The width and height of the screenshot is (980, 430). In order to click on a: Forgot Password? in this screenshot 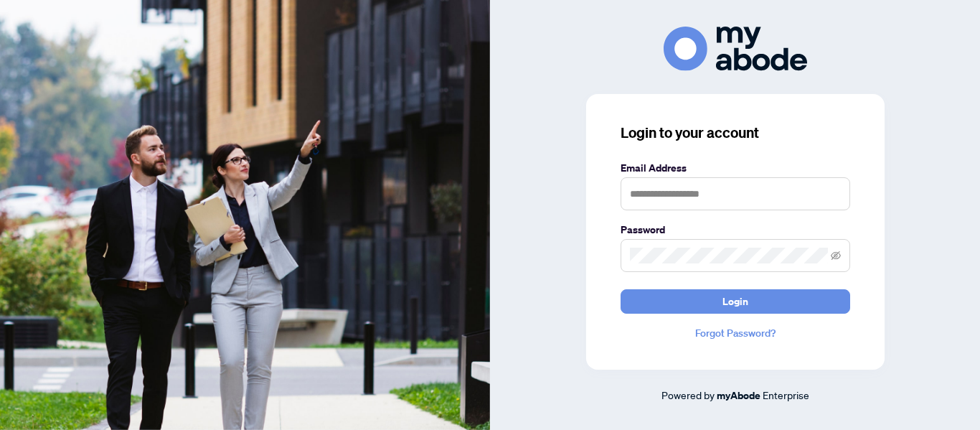, I will do `click(735, 333)`.